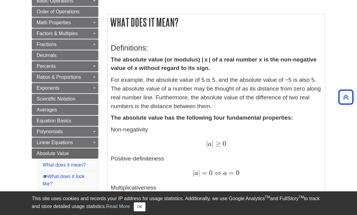  What do you see at coordinates (47, 110) in the screenshot?
I see `span: Averages` at bounding box center [47, 110].